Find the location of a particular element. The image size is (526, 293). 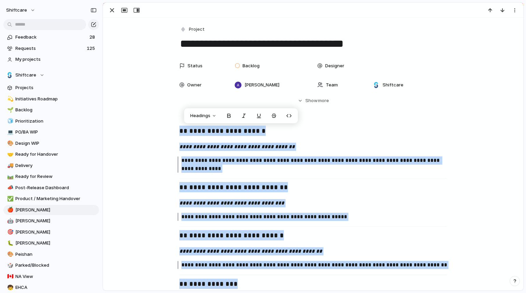

a: 🇨🇦NA View is located at coordinates (51, 276).